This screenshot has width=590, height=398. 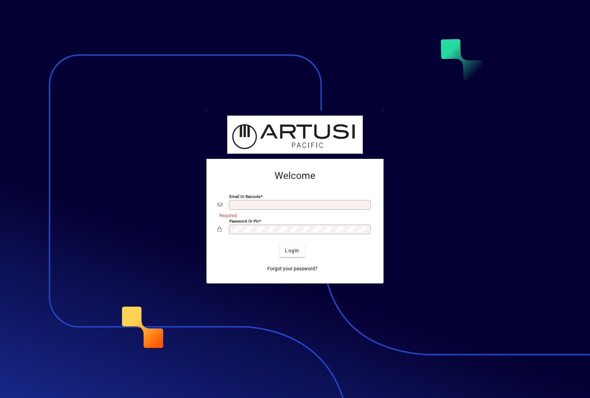 What do you see at coordinates (245, 196) in the screenshot?
I see `mat-label: Email or Barcode` at bounding box center [245, 196].